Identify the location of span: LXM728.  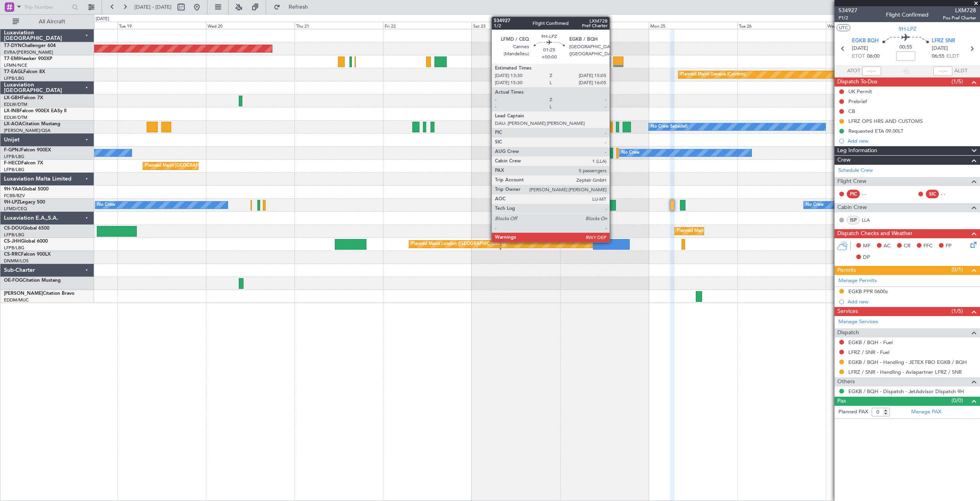
(959, 10).